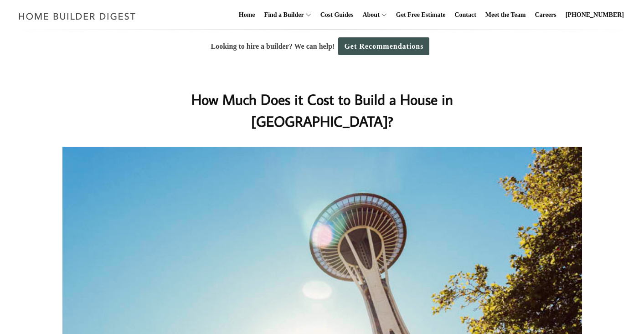 This screenshot has width=644, height=334. I want to click on a: Careers, so click(545, 15).